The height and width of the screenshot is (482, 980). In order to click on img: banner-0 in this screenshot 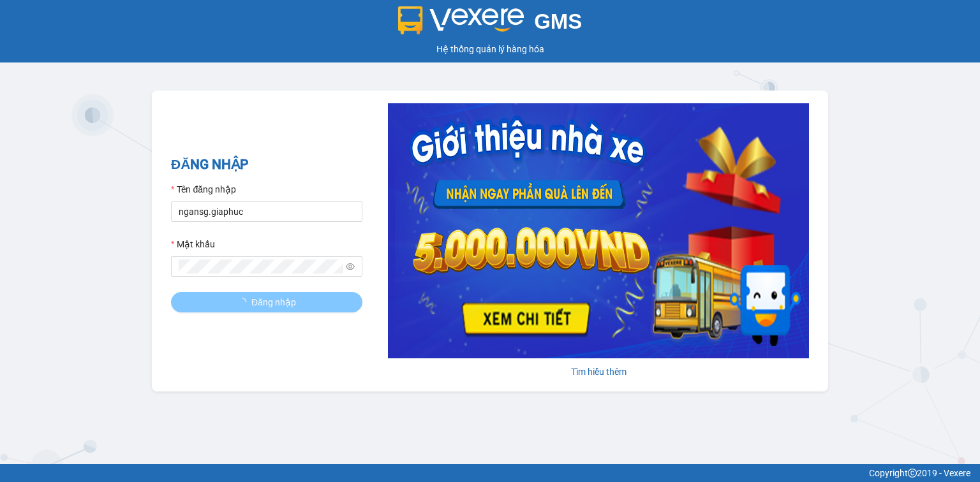, I will do `click(598, 231)`.